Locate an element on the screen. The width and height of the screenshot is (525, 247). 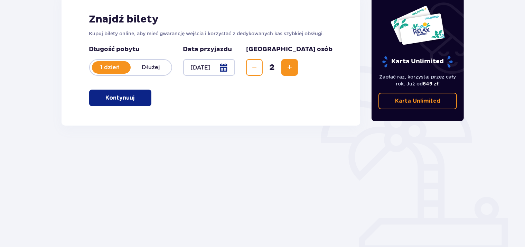
span: 2 is located at coordinates (272, 67).